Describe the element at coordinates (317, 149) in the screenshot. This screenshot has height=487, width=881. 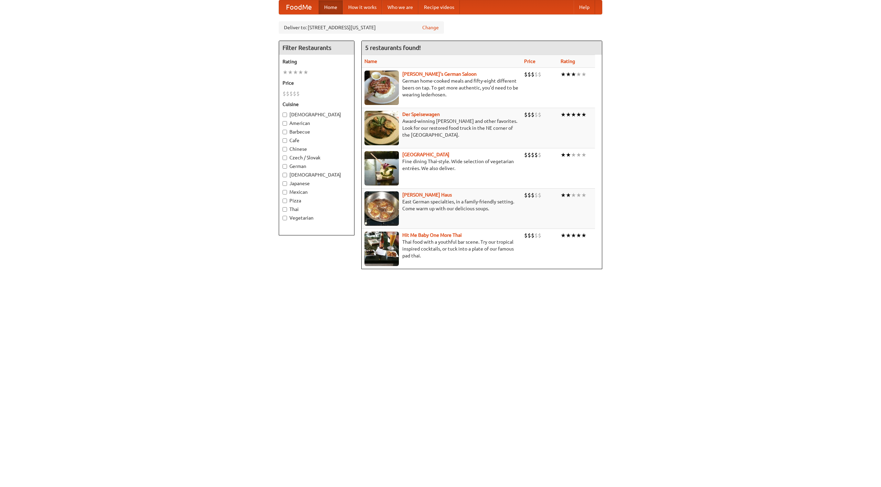
I see `label: Chinese` at that location.